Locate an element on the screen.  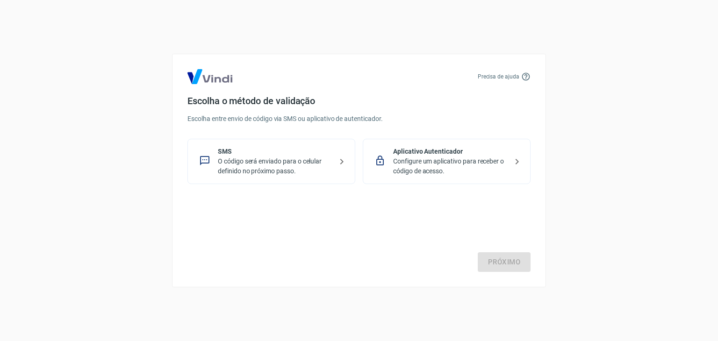
p: Escolha entre envio de código via SMS ou aplicativo de autenticador. is located at coordinates (359, 119).